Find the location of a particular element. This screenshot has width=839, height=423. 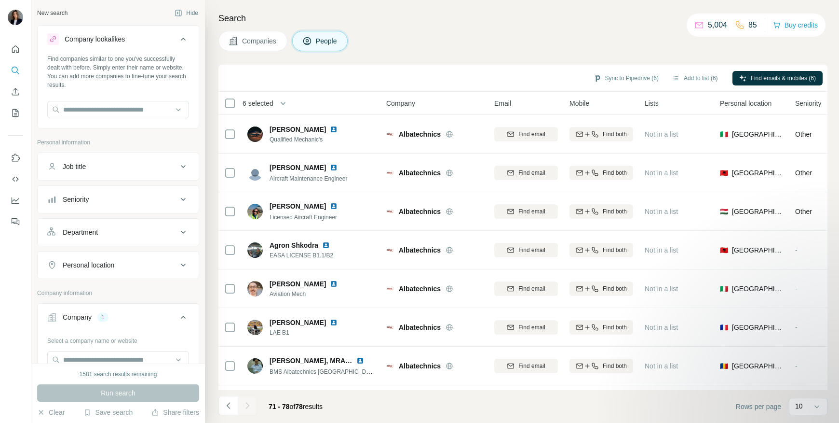

button: Quick start is located at coordinates (15, 49).